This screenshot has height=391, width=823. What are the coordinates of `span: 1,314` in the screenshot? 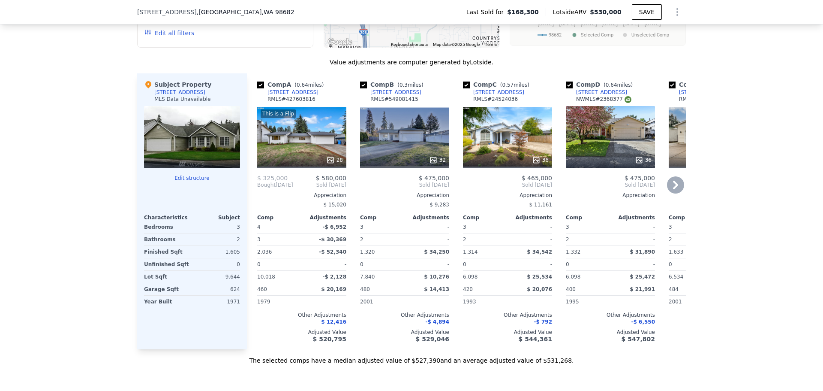 It's located at (470, 252).